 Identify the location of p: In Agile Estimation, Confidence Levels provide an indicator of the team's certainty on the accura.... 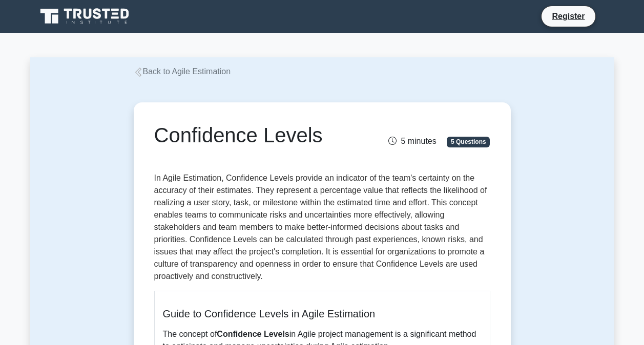
(322, 228).